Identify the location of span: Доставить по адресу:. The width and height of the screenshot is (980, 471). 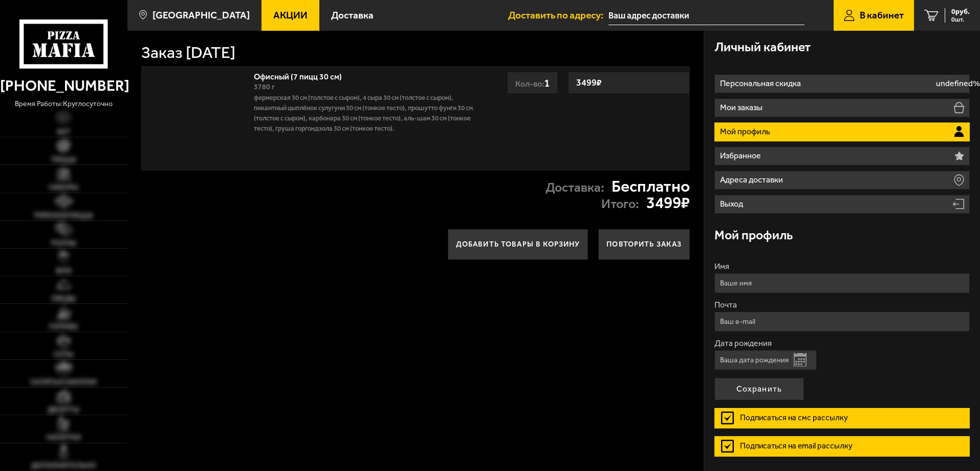
(558, 15).